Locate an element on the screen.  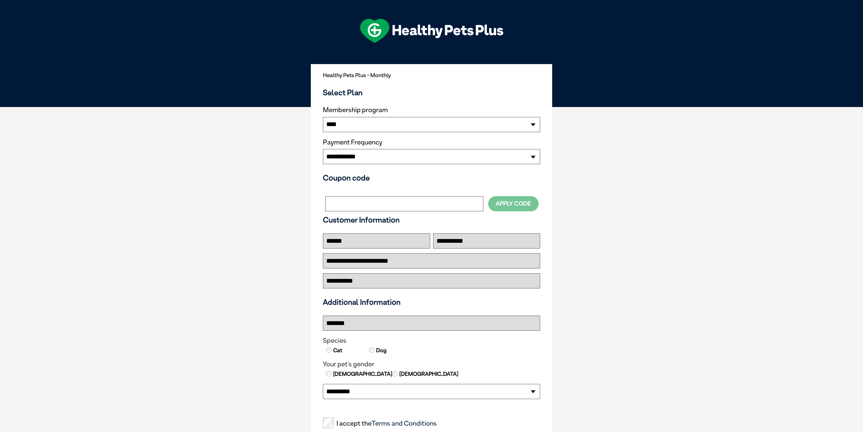
h3: Coupon code is located at coordinates (431, 178).